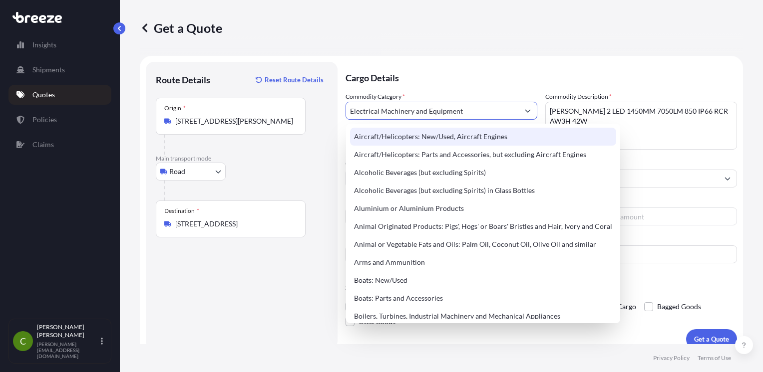 Image resolution: width=763 pixels, height=372 pixels. Describe the element at coordinates (44, 120) in the screenshot. I see `p: Policies` at that location.